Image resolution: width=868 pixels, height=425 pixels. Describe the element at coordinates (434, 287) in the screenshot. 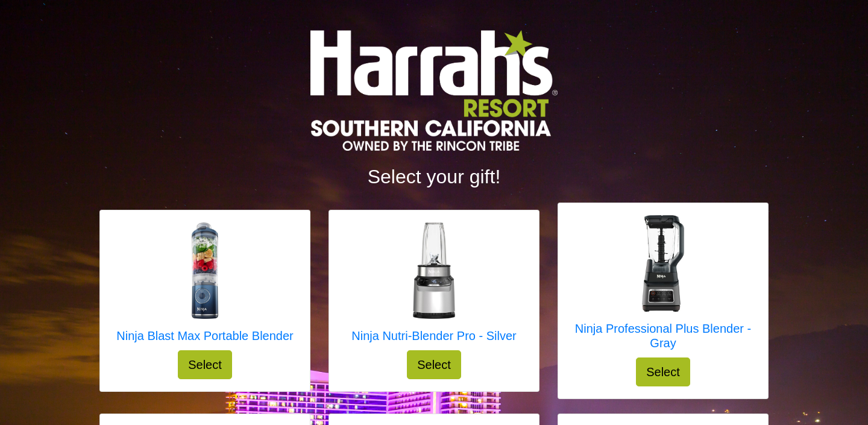

I see `a: Ninja Nutri-Blender Pro - Silver Ninja Nutri-Blender Pro - Silver` at that location.